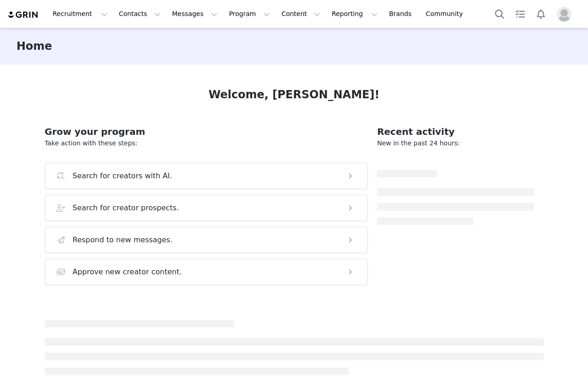 This screenshot has width=588, height=389. I want to click on button: Content, so click(301, 14).